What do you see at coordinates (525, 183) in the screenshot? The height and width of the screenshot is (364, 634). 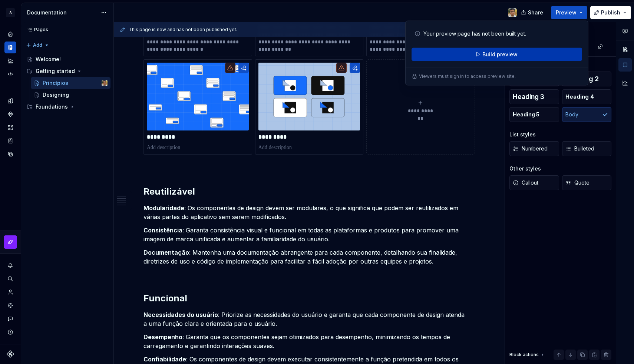 I see `span: Callout` at bounding box center [525, 183].